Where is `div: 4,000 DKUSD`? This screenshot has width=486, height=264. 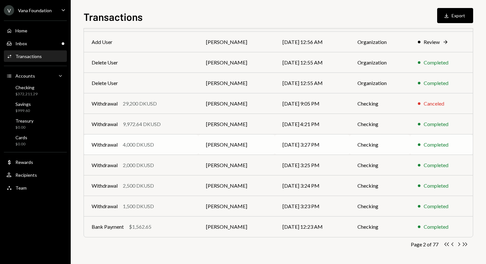 div: 4,000 DKUSD is located at coordinates (138, 145).